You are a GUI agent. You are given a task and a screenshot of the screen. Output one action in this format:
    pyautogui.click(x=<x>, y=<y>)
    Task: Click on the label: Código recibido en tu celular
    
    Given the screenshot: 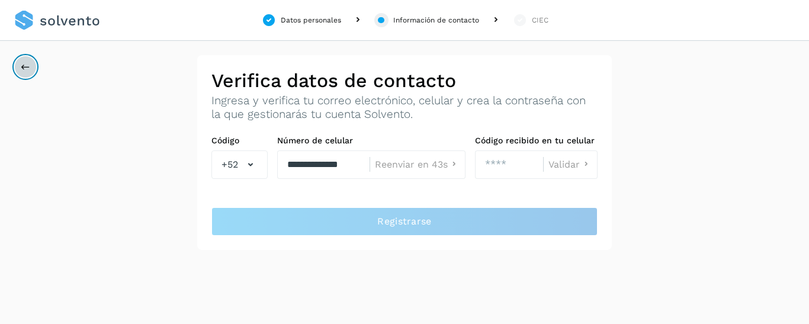 What is the action you would take?
    pyautogui.click(x=536, y=140)
    